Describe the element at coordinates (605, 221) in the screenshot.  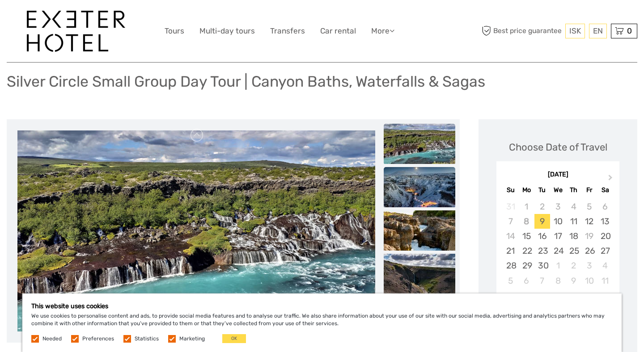
I see `div: Choose Saturday, September 13th, 2025` at that location.